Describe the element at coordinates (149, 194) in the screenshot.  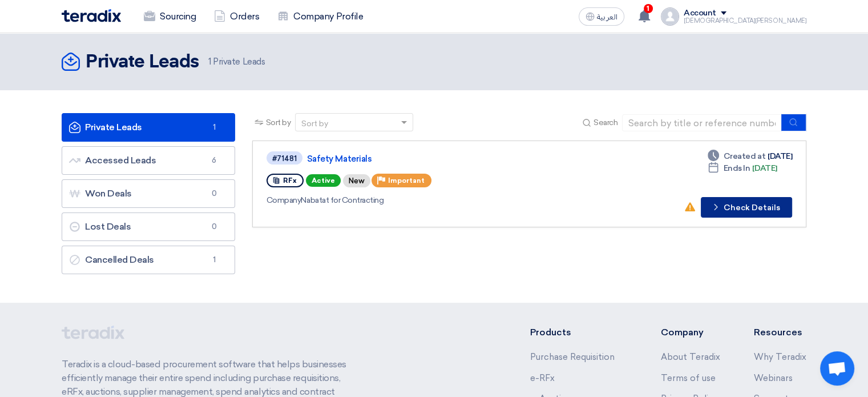
I see `a: Won Deals0` at that location.